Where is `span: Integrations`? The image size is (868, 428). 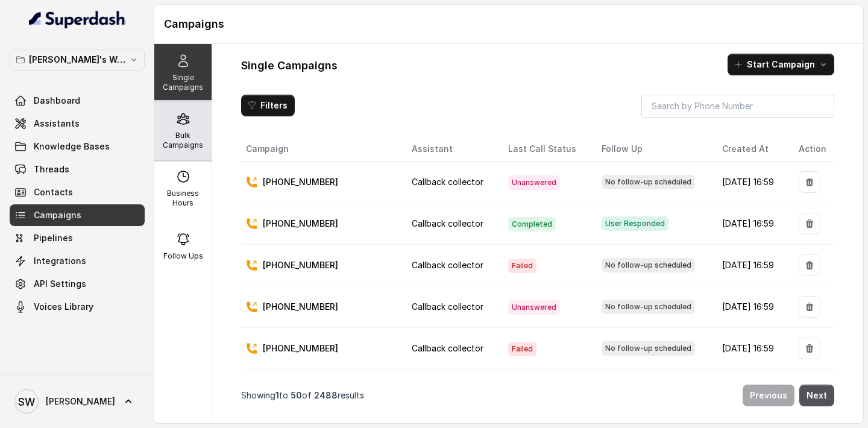
span: Integrations is located at coordinates (59, 261).